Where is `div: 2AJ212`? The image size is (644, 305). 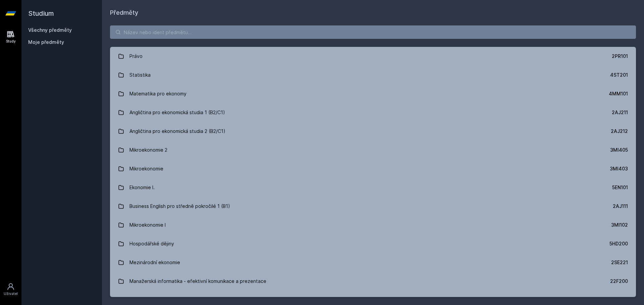 div: 2AJ212 is located at coordinates (619, 131).